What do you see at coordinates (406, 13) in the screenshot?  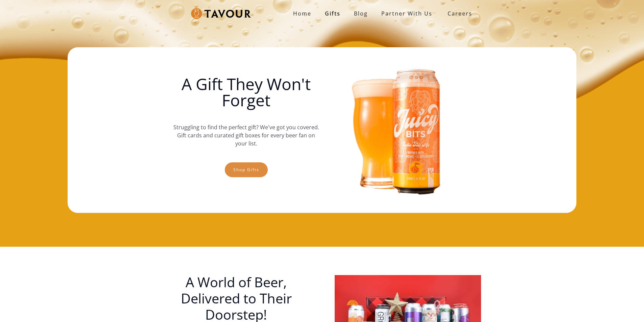 I see `a: partner with us` at bounding box center [406, 13].